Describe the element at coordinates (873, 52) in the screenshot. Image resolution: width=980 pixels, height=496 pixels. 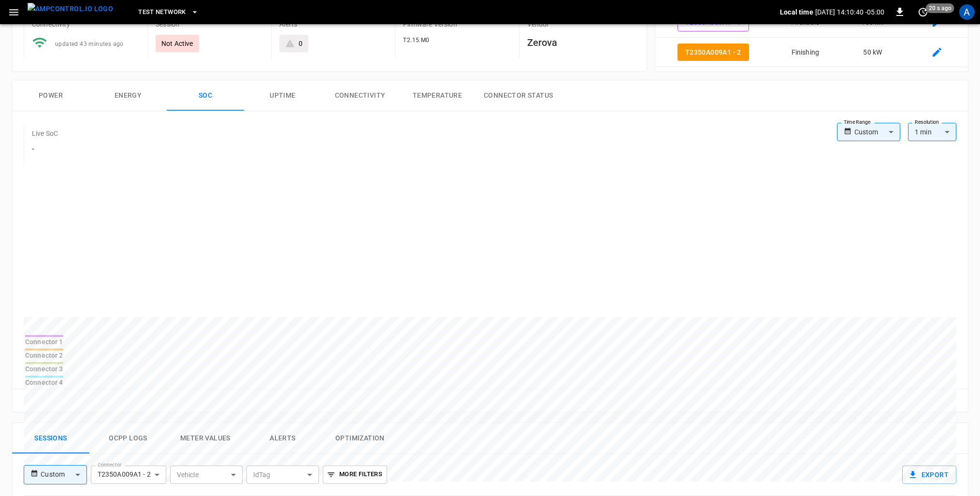
I see `td: 50 kW` at that location.